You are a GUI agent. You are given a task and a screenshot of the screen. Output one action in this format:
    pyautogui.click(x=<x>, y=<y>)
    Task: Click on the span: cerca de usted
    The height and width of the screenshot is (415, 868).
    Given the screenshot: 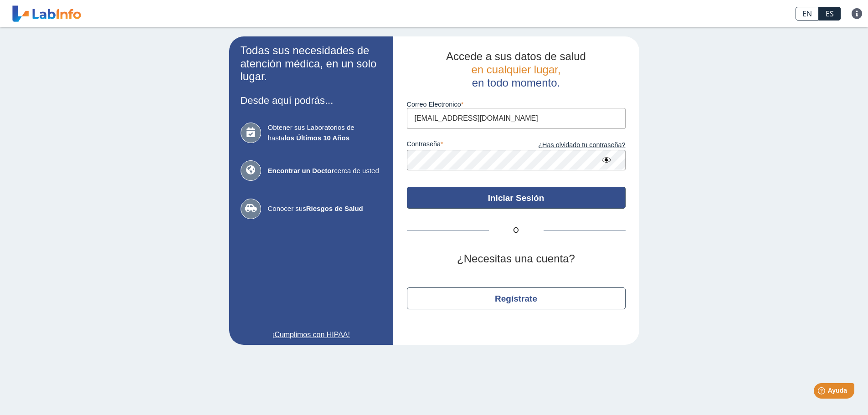 What is the action you would take?
    pyautogui.click(x=325, y=171)
    